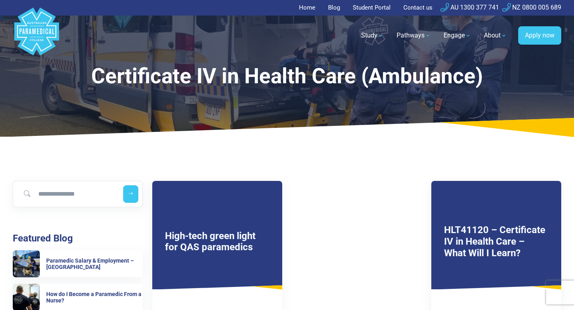 The image size is (574, 310). I want to click on a: About, so click(495, 35).